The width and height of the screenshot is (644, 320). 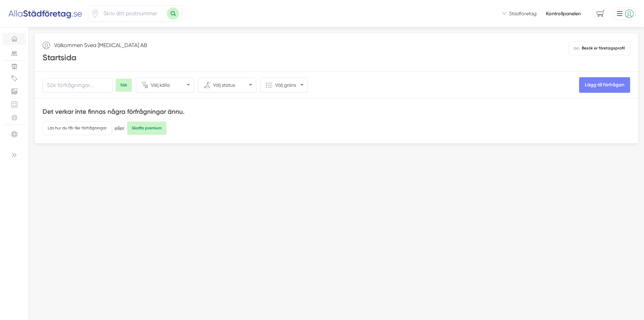 I want to click on span: Skaffa premium, so click(x=146, y=128).